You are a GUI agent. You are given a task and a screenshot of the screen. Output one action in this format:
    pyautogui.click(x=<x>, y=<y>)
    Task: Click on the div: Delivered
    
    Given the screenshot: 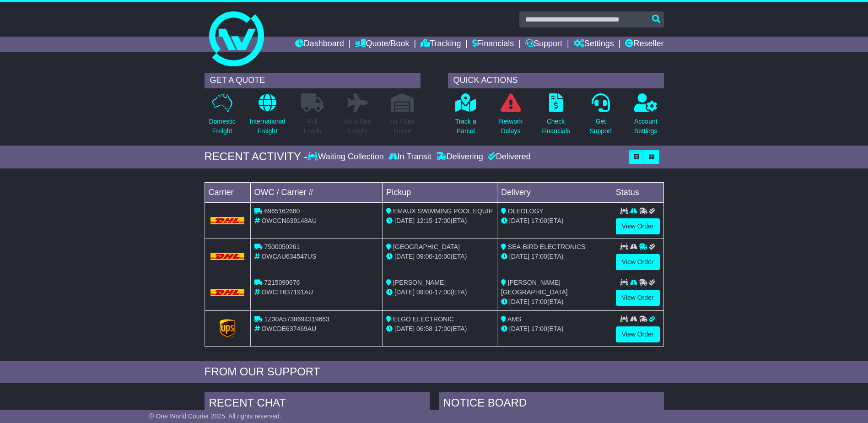 What is the action you would take?
    pyautogui.click(x=508, y=157)
    